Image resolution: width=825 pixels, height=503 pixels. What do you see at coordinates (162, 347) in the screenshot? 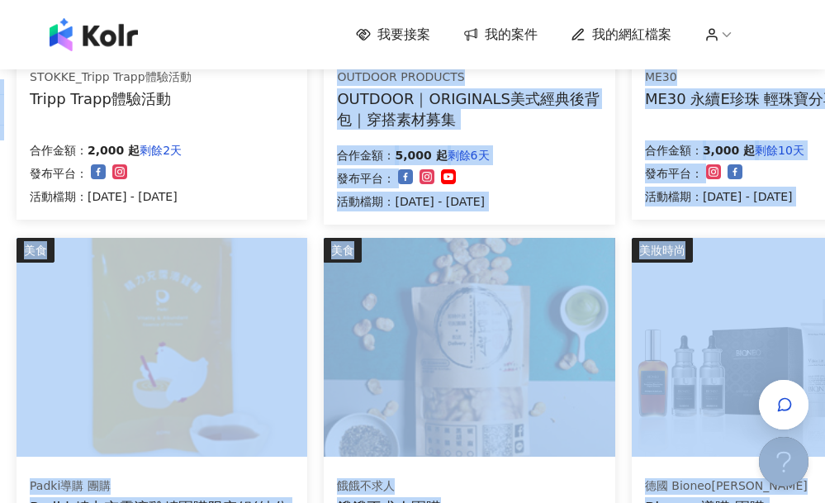
I see `img: Padki 精力充霈滴雞精(團購限定組)` at bounding box center [162, 347].